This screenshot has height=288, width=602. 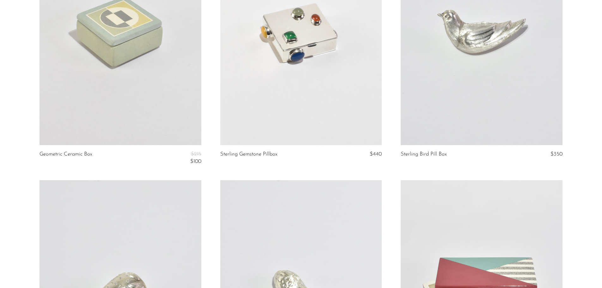 I want to click on a: Sterling Bird Pill Box, so click(x=424, y=154).